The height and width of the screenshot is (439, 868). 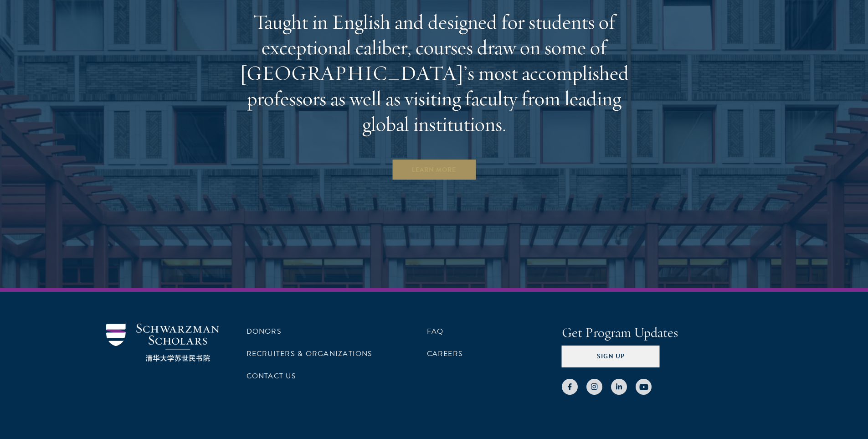 What do you see at coordinates (610, 357) in the screenshot?
I see `button: Sign Up` at bounding box center [610, 357].